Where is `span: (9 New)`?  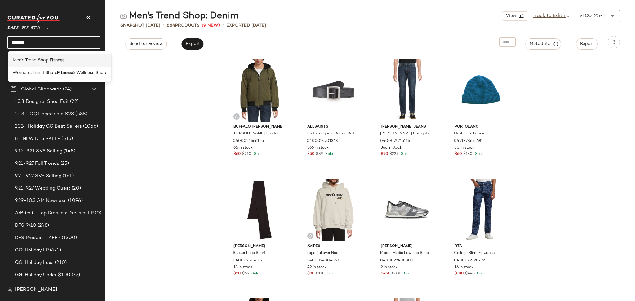
span: (9 New) is located at coordinates (211, 25).